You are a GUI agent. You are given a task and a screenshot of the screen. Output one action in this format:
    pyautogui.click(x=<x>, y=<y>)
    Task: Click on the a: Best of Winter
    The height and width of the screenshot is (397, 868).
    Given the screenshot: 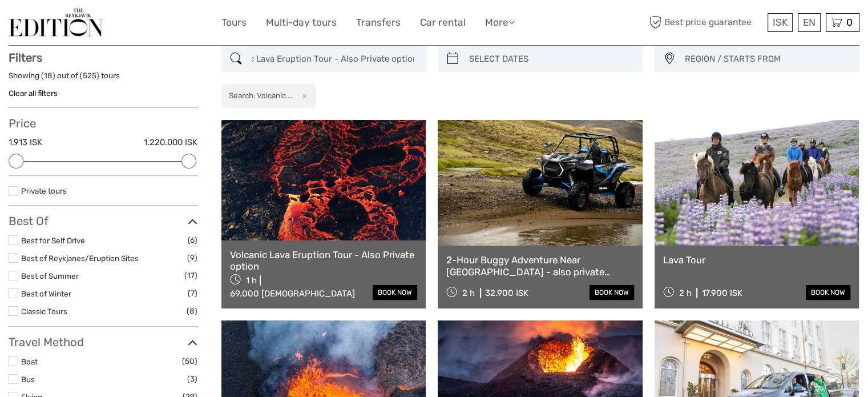 What is the action you would take?
    pyautogui.click(x=46, y=293)
    